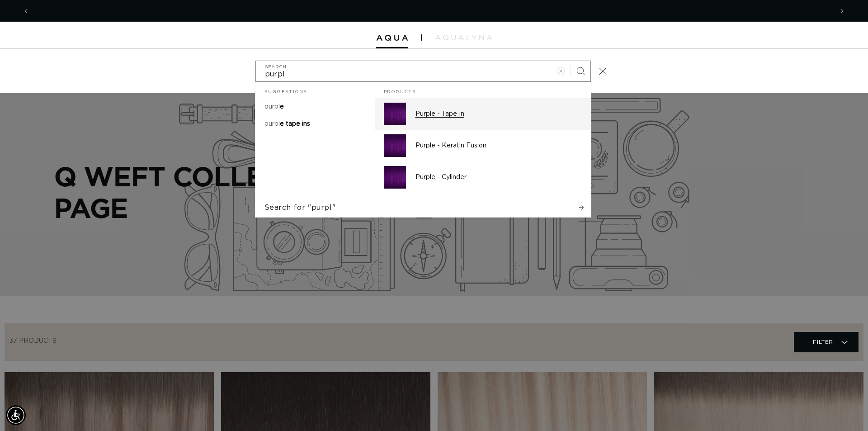 The image size is (868, 431). What do you see at coordinates (423, 71) in the screenshot?
I see `input: Search` at bounding box center [423, 71].